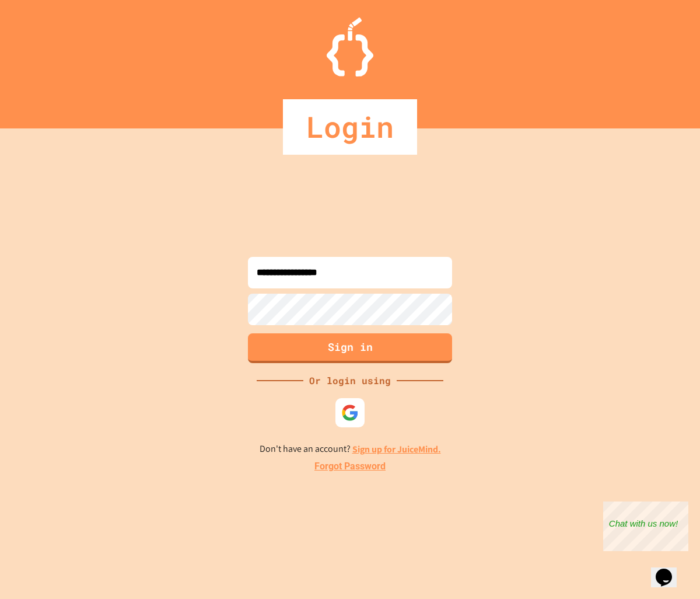 The width and height of the screenshot is (700, 599). Describe the element at coordinates (350, 449) in the screenshot. I see `p: Don't have an account?` at that location.